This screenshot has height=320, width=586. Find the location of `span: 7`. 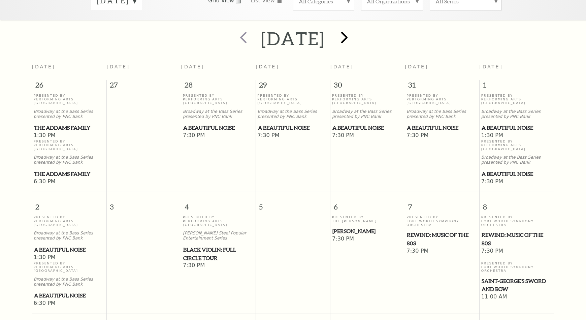

span: 7 is located at coordinates (442, 204).